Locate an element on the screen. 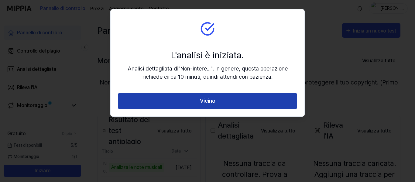 This screenshot has width=415, height=182. font: Non-intere... is located at coordinates (195, 68).